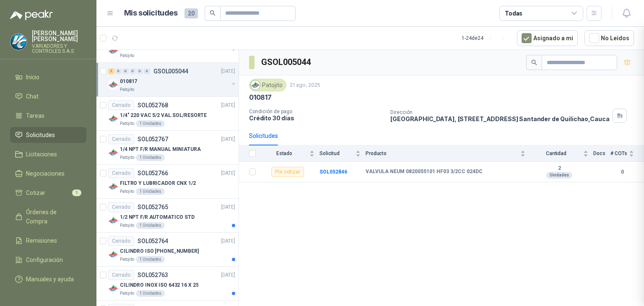 This screenshot has width=644, height=306. I want to click on span: 1, so click(76, 193).